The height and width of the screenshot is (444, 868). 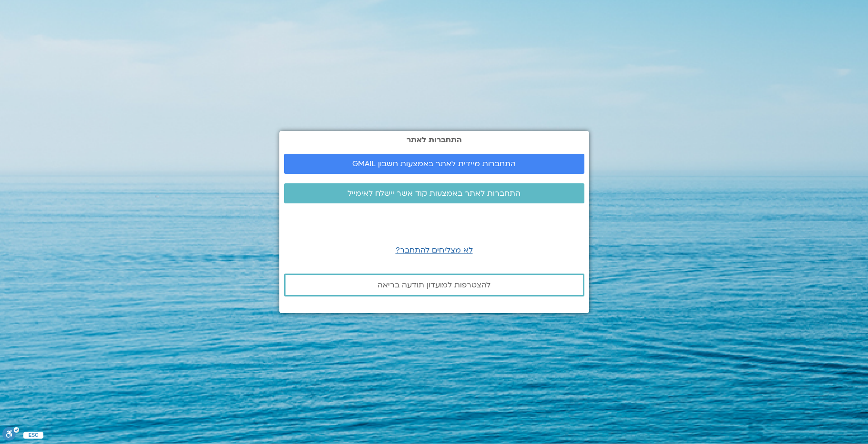 I want to click on span: התחברות מיידית לאתר באמצעות חשבון GMAIL, so click(x=434, y=163).